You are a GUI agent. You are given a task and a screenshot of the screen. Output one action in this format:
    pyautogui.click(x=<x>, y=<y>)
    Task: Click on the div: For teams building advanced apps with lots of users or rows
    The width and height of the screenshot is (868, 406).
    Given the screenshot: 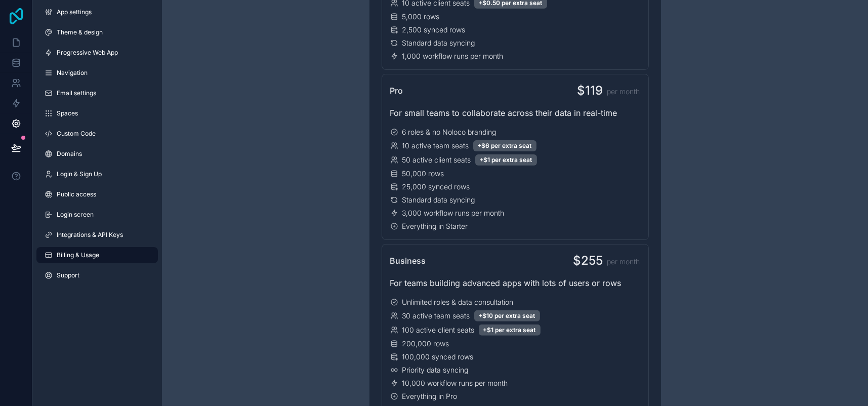 What is the action you would take?
    pyautogui.click(x=515, y=283)
    